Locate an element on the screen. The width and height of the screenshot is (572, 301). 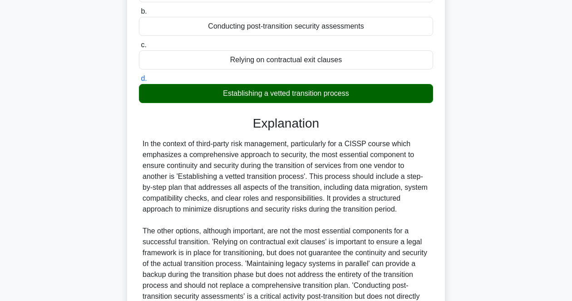
div: Conducting post-transition security assessments is located at coordinates (286, 26).